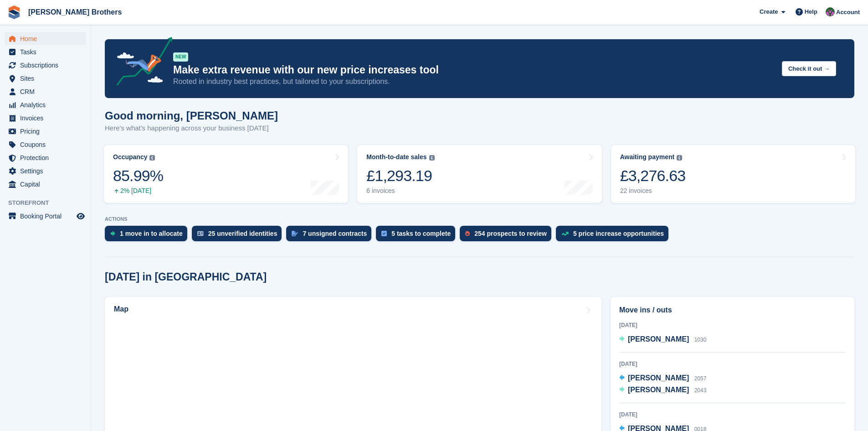 This screenshot has width=868, height=431. Describe the element at coordinates (769, 12) in the screenshot. I see `span: Create` at that location.